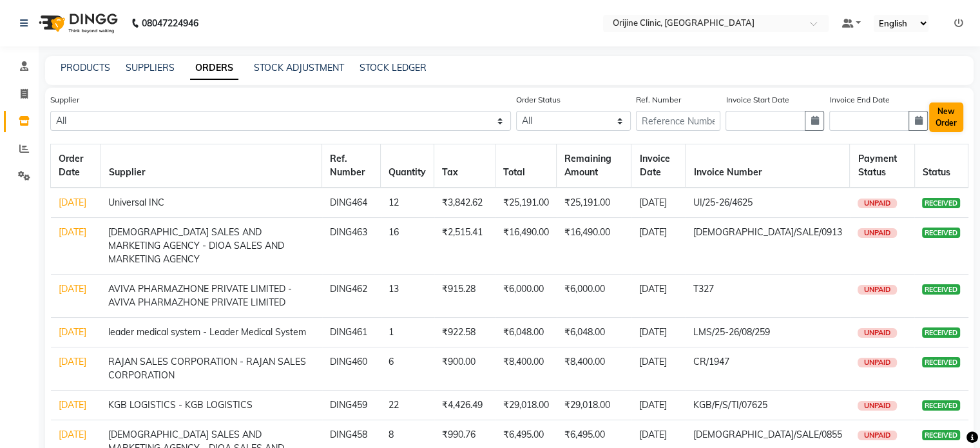 The height and width of the screenshot is (448, 980). Describe the element at coordinates (594, 166) in the screenshot. I see `th: Remaining Amount` at that location.